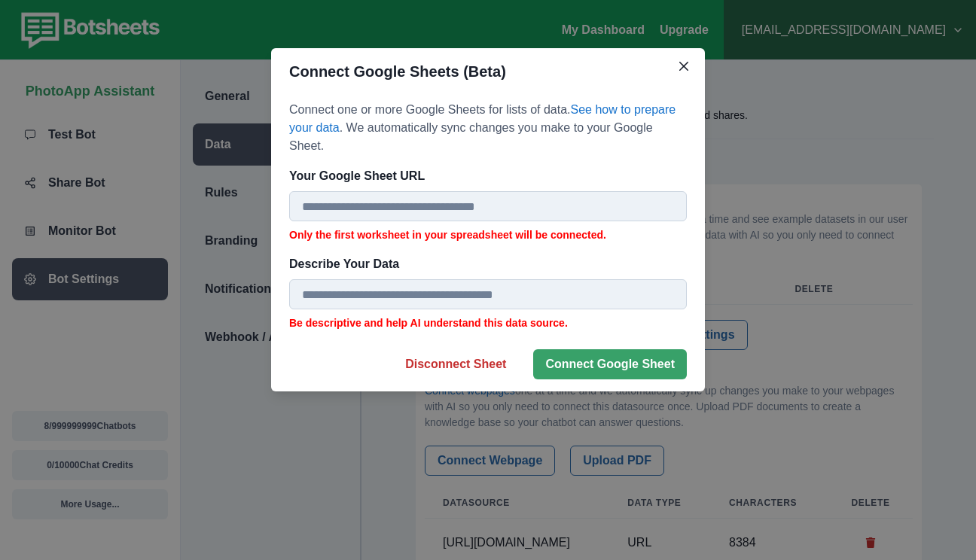  I want to click on p: Your Google Sheet URL, so click(484, 176).